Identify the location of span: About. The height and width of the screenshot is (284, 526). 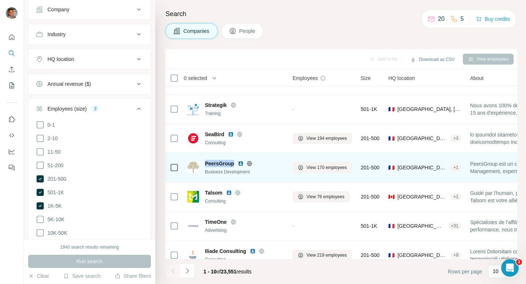
(477, 78).